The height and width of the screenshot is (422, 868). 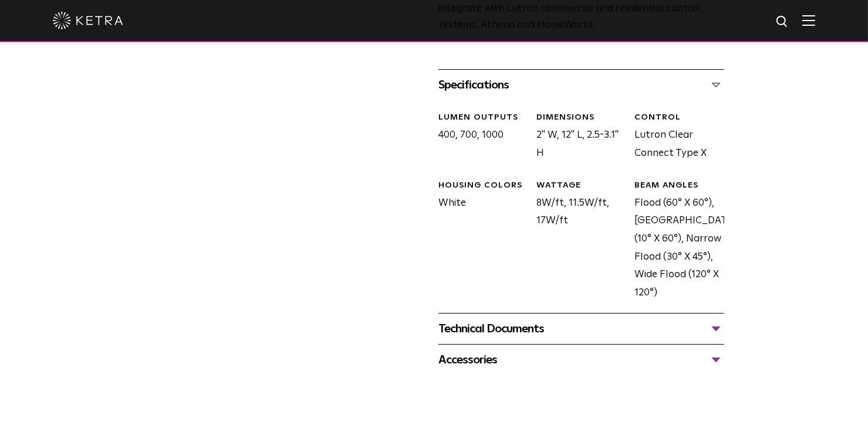 What do you see at coordinates (808, 20) in the screenshot?
I see `img: Hamburger%20Nav.svg` at bounding box center [808, 20].